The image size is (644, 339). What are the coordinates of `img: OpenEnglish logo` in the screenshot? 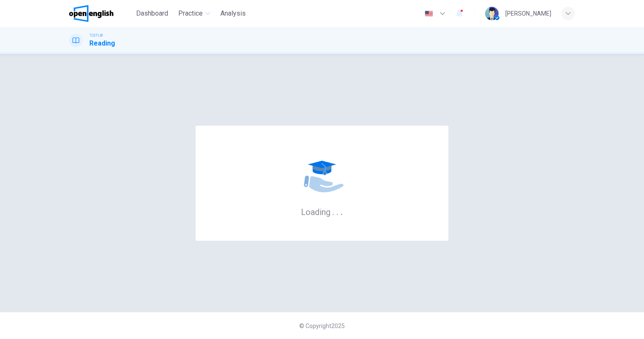 It's located at (91, 14).